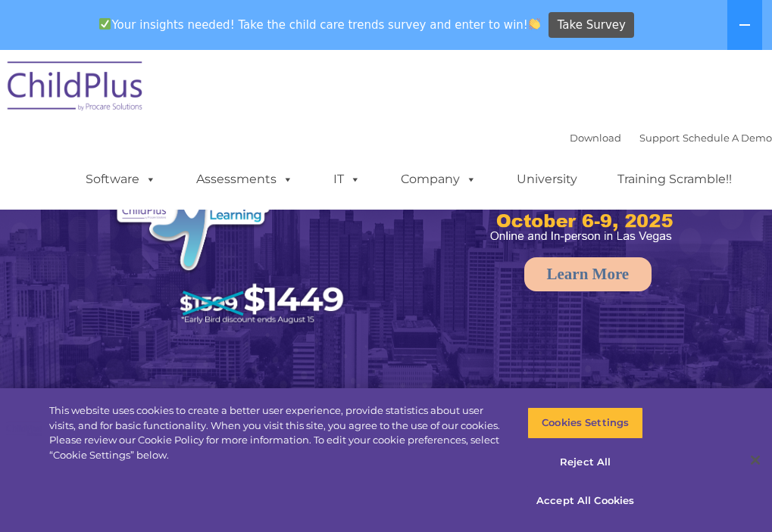 This screenshot has height=532, width=772. Describe the element at coordinates (347, 179) in the screenshot. I see `a: IT` at that location.